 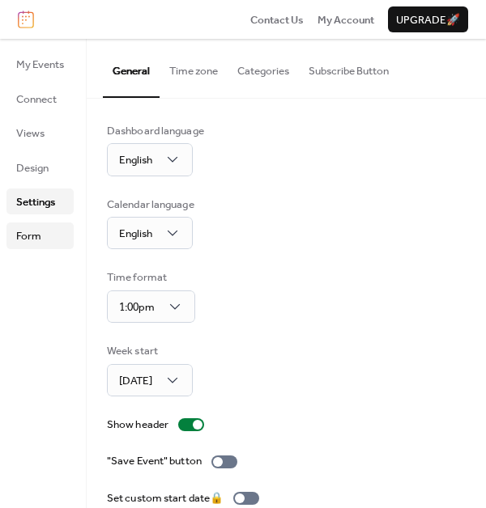 I want to click on button: Categories, so click(x=263, y=67).